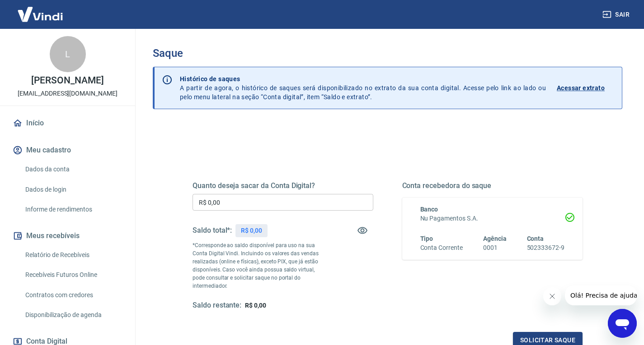  I want to click on button: Meus recebíveis, so click(67, 236).